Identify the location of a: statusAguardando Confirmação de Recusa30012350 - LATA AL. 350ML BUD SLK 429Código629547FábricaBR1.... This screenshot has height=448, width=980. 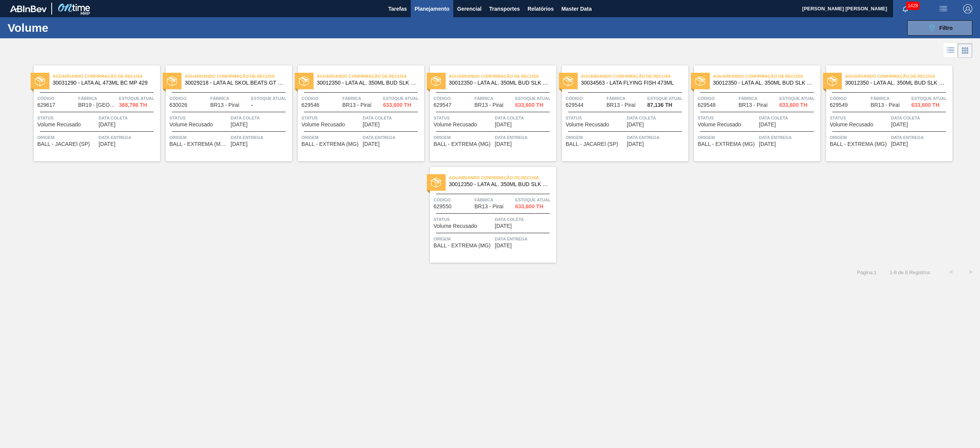
(490, 113).